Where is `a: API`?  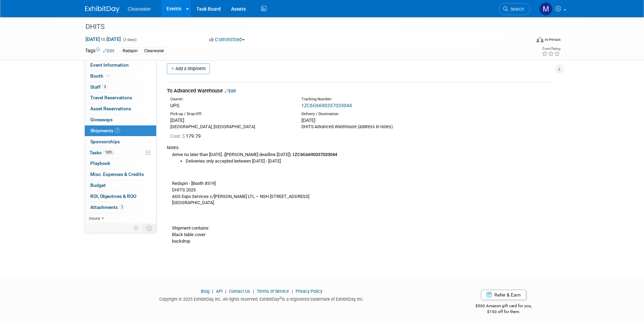
a: API is located at coordinates (219, 291).